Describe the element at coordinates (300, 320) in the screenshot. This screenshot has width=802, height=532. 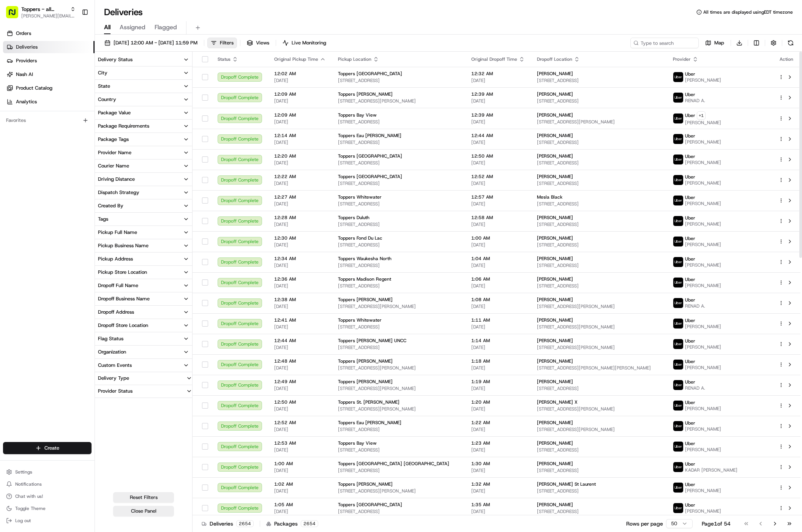
I see `span: 12:41 AM` at that location.